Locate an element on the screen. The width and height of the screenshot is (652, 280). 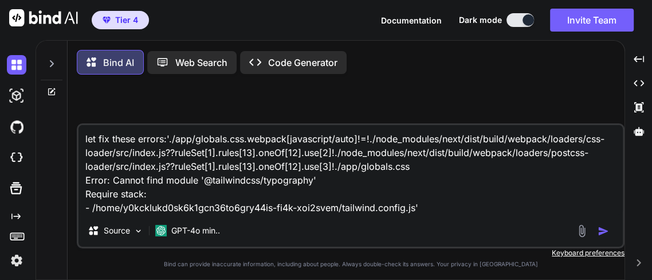
textarea: let fix these errors:'./app/globals.css.webpack[javascript/auto]!=!./node_modules/next/dist/build... is located at coordinates (351, 170).